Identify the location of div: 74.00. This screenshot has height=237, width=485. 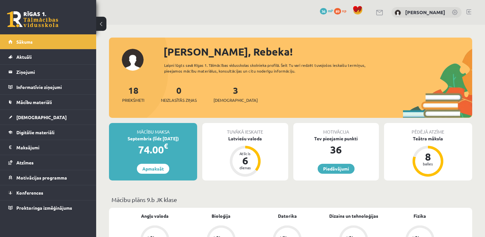
(153, 149).